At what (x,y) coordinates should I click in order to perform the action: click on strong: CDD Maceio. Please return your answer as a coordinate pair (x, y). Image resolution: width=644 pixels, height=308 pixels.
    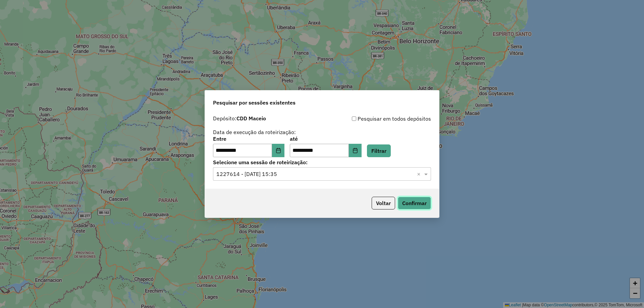
    Looking at the image, I should click on (251, 118).